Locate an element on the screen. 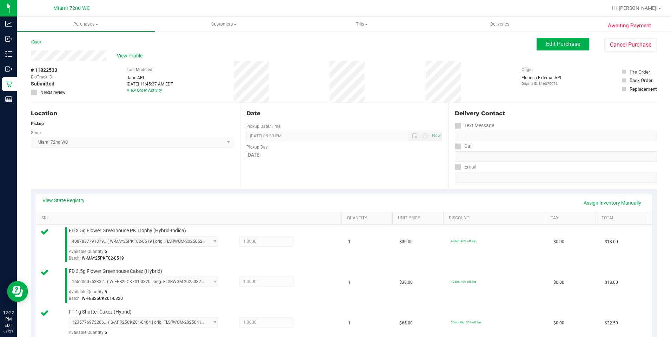 Image resolution: width=671 pixels, height=337 pixels. inline-svg: Retail is located at coordinates (9, 84).